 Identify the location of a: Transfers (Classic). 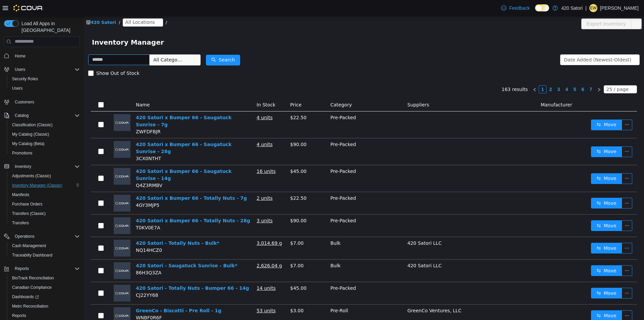
(29, 213).